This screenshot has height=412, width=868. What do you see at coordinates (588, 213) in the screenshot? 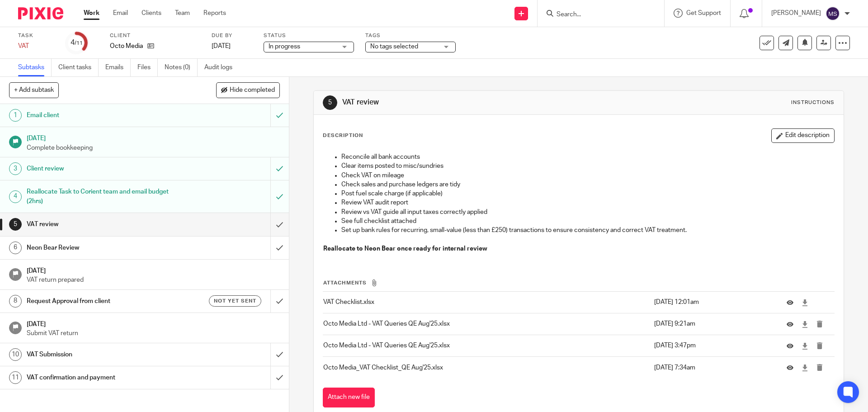
I see `p: Review vs VAT guide all input taxes correctly applied` at bounding box center [588, 213].